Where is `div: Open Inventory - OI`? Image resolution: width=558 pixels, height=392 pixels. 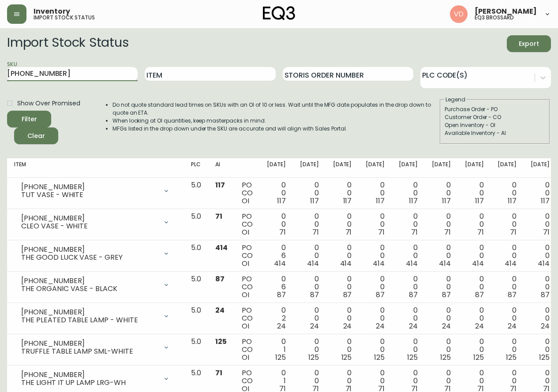 div: Open Inventory - OI is located at coordinates (495, 125).